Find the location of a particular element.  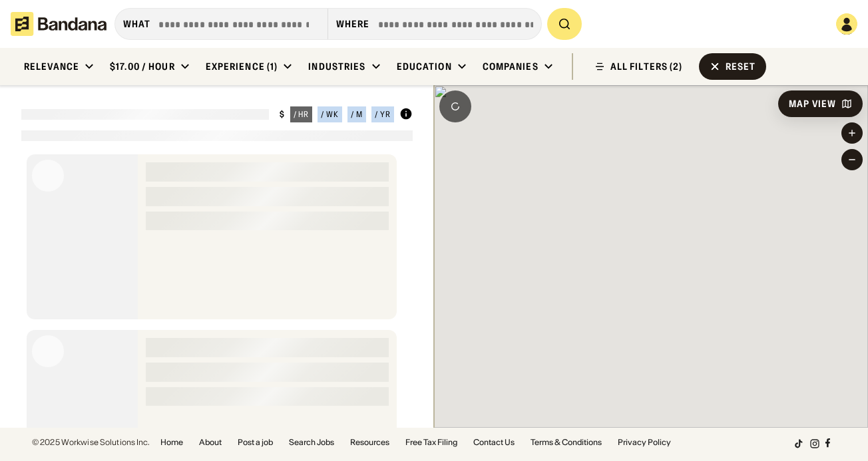

img: Bandana logotype is located at coordinates (58, 24).